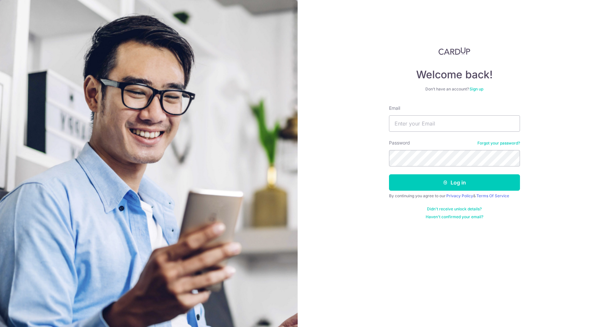  I want to click on a: Didn't receive unlock details?, so click(454, 209).